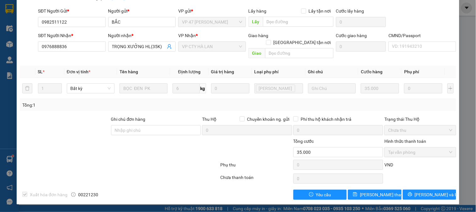 Image resolution: width=476 pixels, height=212 pixels. I want to click on span: exclamation-circle, so click(311, 194).